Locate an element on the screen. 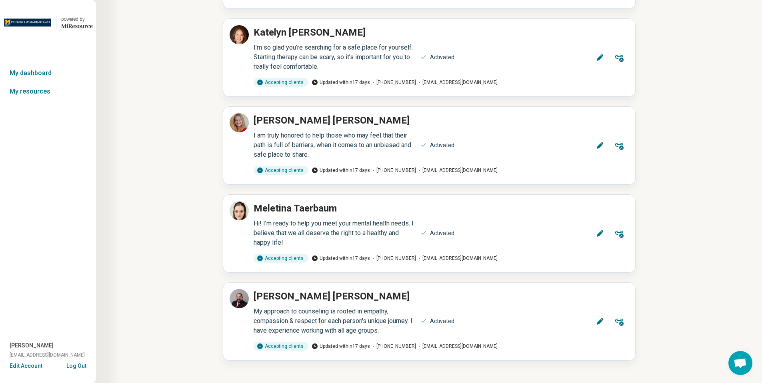  div: My approach to counseling is rooted in empathy, compassion & respect for each person's unique jou... is located at coordinates (334, 321).